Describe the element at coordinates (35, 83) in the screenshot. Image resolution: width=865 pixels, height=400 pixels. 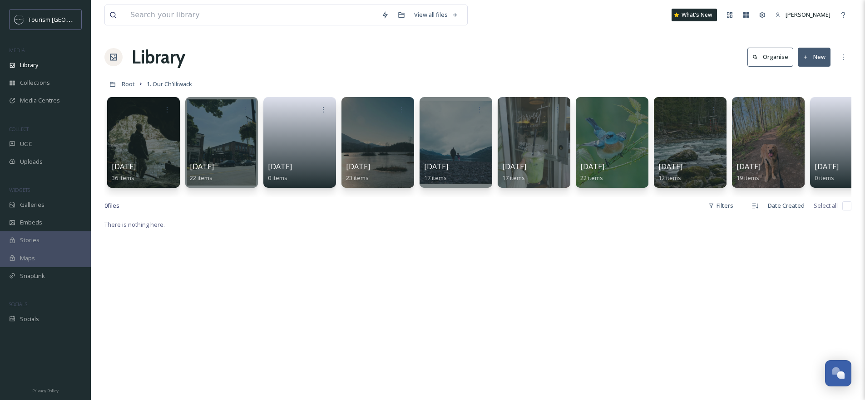
I see `span: Collections` at that location.